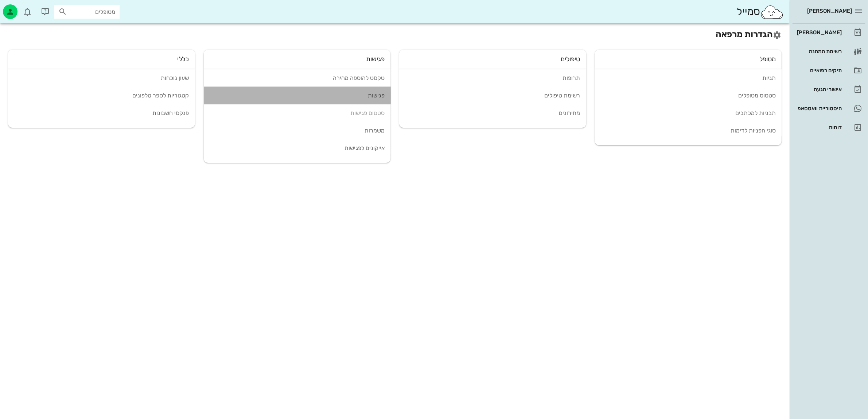 The image size is (868, 419). I want to click on div: קטגוריות לספר טלפונים, so click(101, 95).